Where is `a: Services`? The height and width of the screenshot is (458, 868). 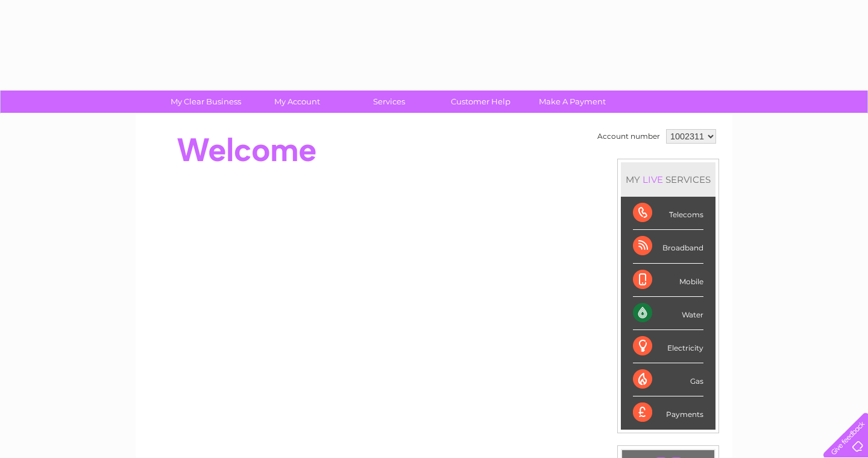
a: Services is located at coordinates (388, 101).